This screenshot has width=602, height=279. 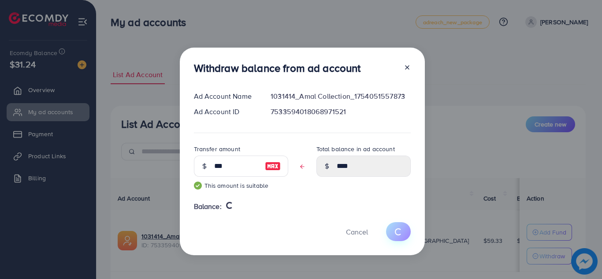 I want to click on label: Transfer amount, so click(x=217, y=149).